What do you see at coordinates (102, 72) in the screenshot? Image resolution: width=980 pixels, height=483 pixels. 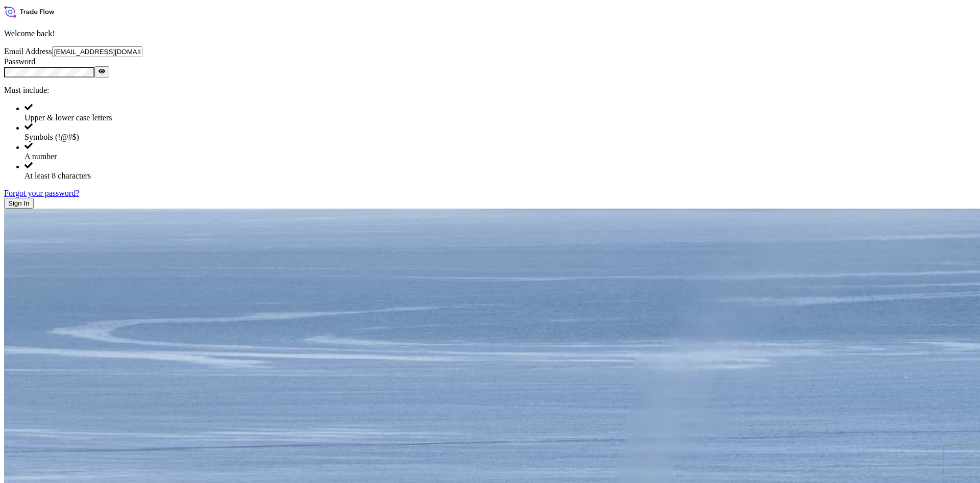 I see `button: Show password` at bounding box center [102, 72].